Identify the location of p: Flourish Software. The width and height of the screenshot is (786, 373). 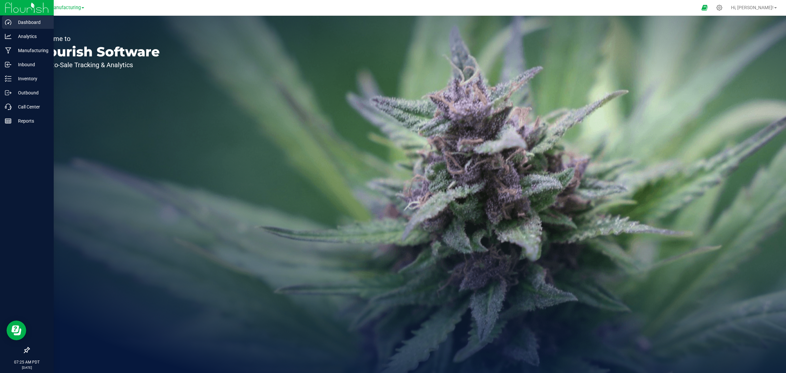
(98, 52).